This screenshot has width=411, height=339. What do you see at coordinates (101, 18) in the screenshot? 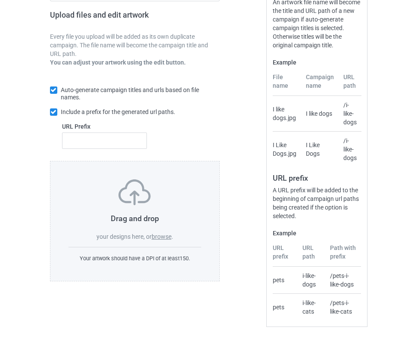
I see `h2: Upload files and edit artwork` at bounding box center [101, 18].